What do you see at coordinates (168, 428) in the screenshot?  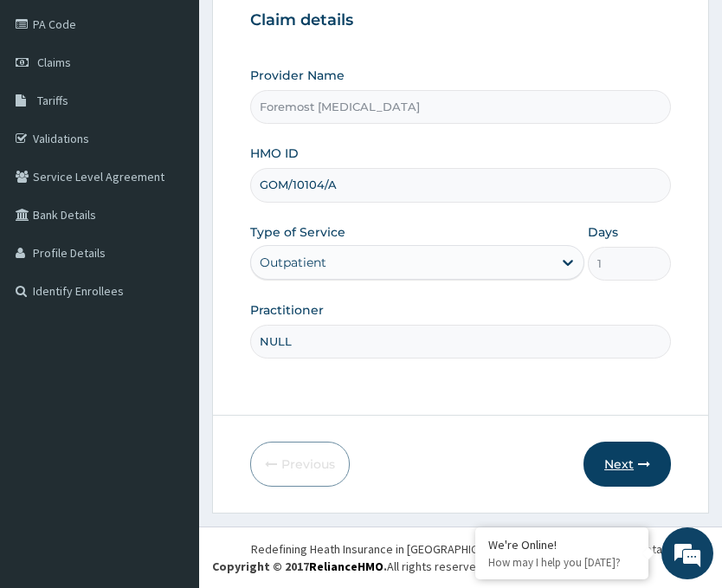 I see `textarea: Type your message and hit 'Enter'` at bounding box center [168, 428].